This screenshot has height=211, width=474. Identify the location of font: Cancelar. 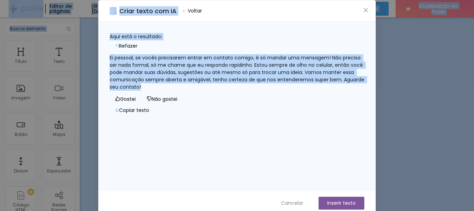
(292, 203).